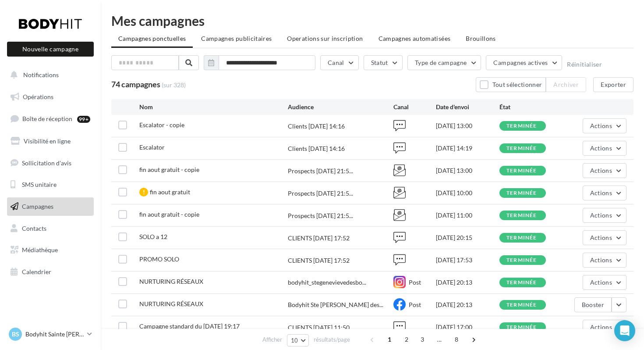 The image size is (644, 350). Describe the element at coordinates (51, 207) in the screenshot. I see `a: Campagnes` at that location.